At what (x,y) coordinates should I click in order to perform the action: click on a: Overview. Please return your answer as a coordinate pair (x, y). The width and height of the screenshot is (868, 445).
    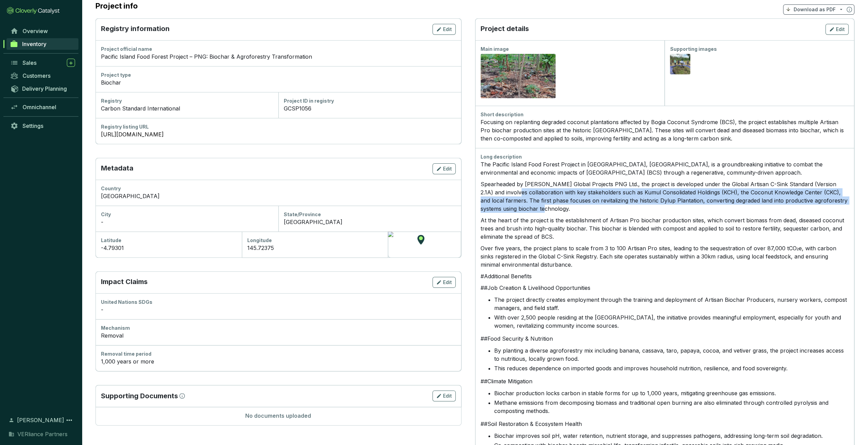
    Looking at the image, I should click on (43, 31).